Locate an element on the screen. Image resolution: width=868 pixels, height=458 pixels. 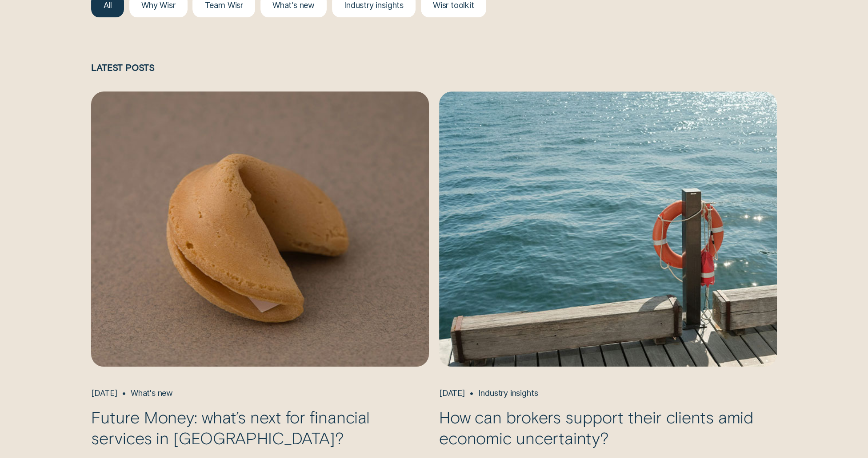
a: How can brokers support their clients amid economic uncertainty?, Apr 10 Industry insights is located at coordinates (608, 270).